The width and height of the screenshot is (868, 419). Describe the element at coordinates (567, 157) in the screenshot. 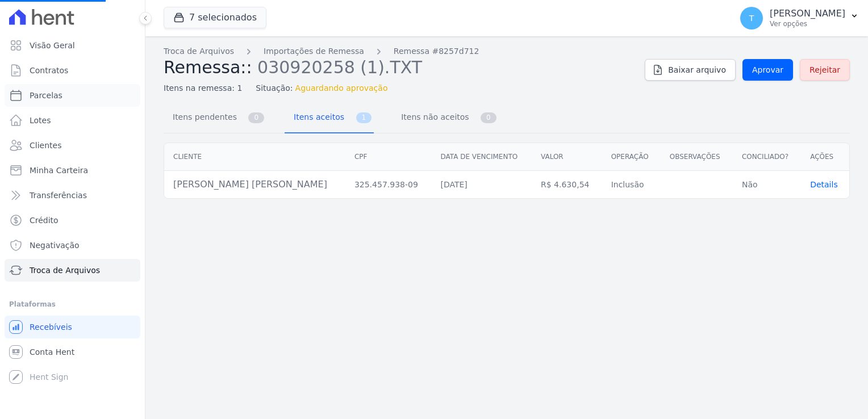

I see `th: Valor` at that location.